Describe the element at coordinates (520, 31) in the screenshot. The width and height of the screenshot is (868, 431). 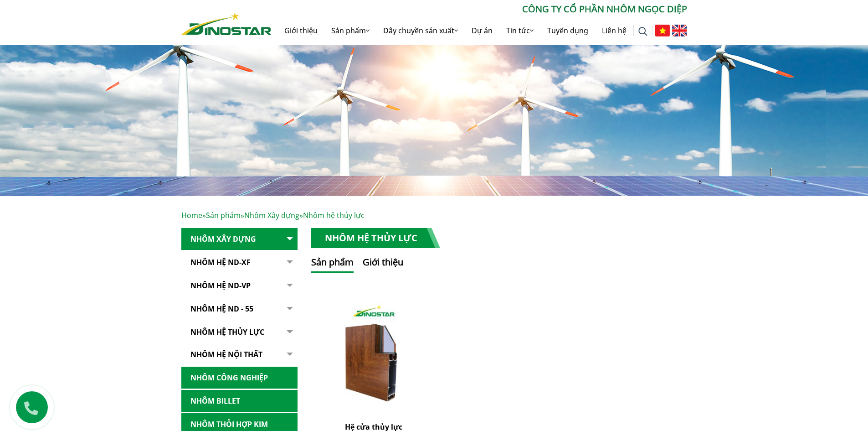
I see `a: Tin tức` at that location.